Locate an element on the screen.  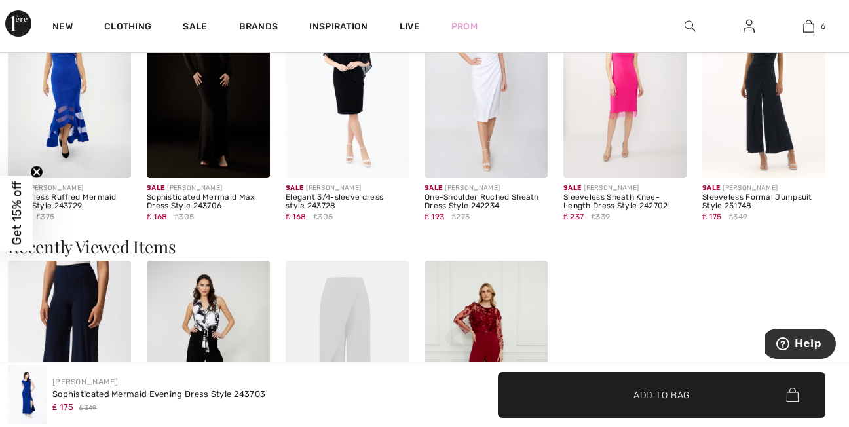
button: Close teaser is located at coordinates (37, 172).